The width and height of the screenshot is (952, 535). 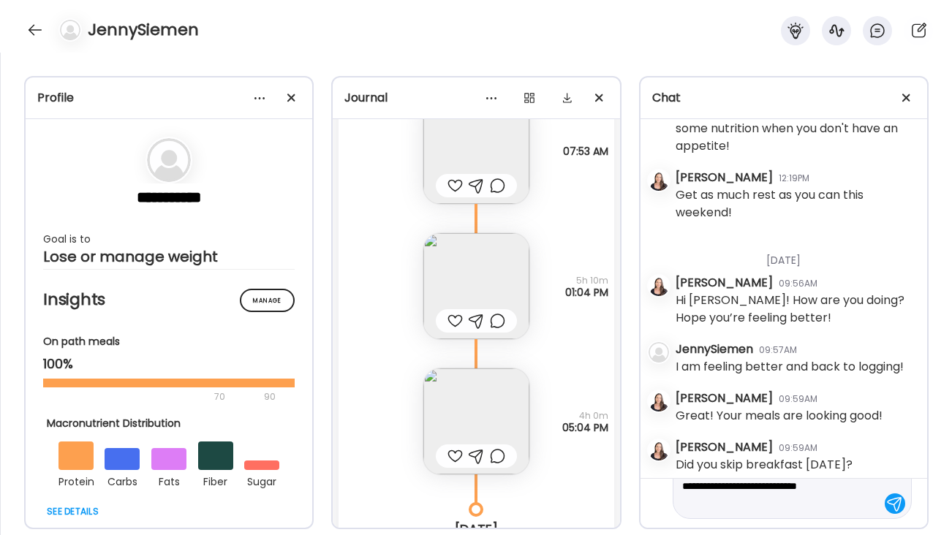 What do you see at coordinates (778, 416) in the screenshot?
I see `div: Great! Your meals are looking good!` at bounding box center [778, 416].